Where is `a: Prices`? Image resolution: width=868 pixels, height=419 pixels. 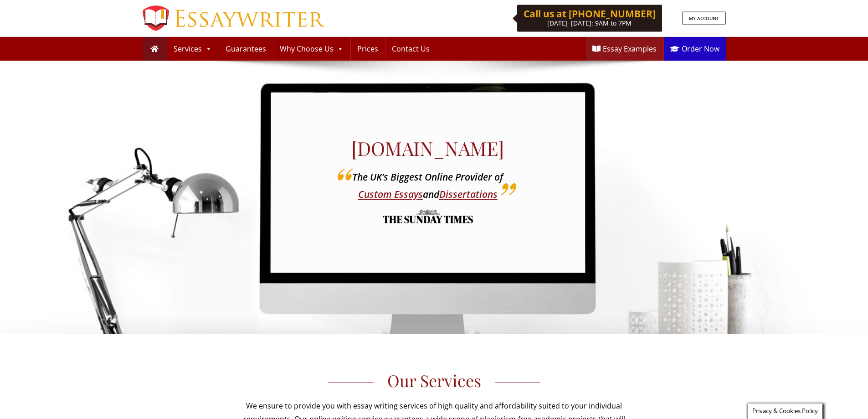
a: Prices is located at coordinates (367, 49).